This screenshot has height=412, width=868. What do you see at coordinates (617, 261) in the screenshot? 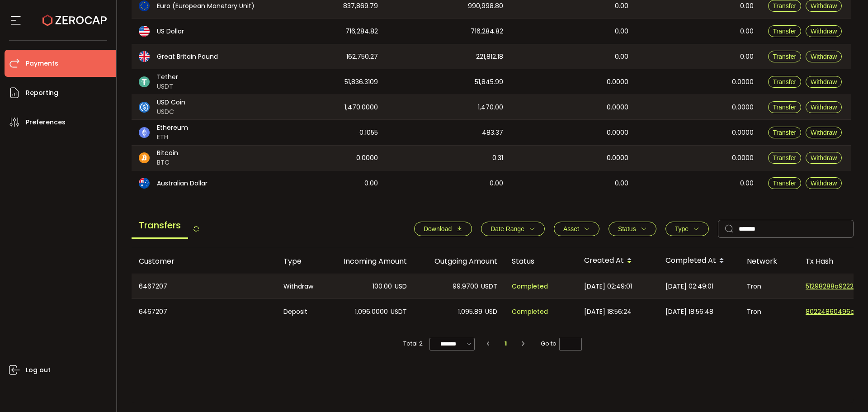
I see `div: Created At` at bounding box center [617, 261].